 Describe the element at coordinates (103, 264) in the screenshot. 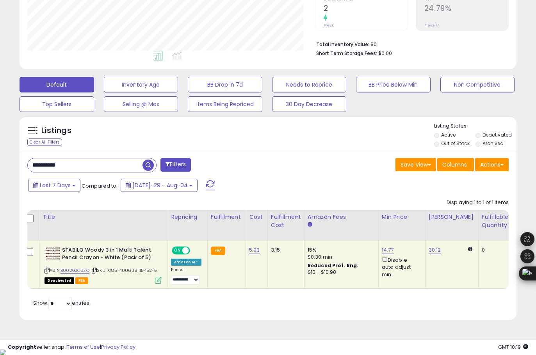

I see `div: ASIN:` at that location.